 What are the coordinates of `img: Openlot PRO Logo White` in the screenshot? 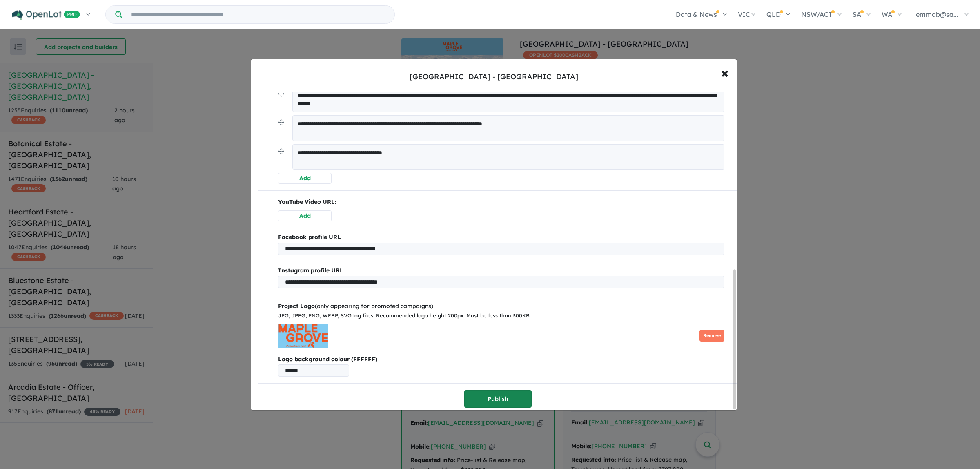 It's located at (46, 15).